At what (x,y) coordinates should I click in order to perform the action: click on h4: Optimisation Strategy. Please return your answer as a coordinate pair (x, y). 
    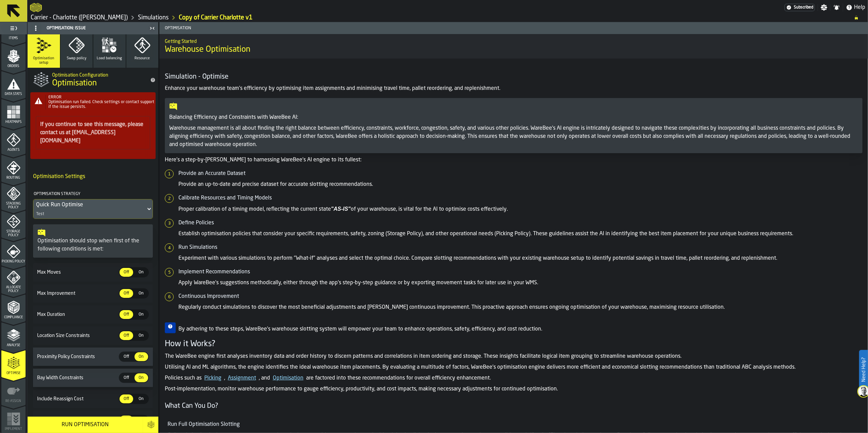
    Looking at the image, I should click on (92, 194).